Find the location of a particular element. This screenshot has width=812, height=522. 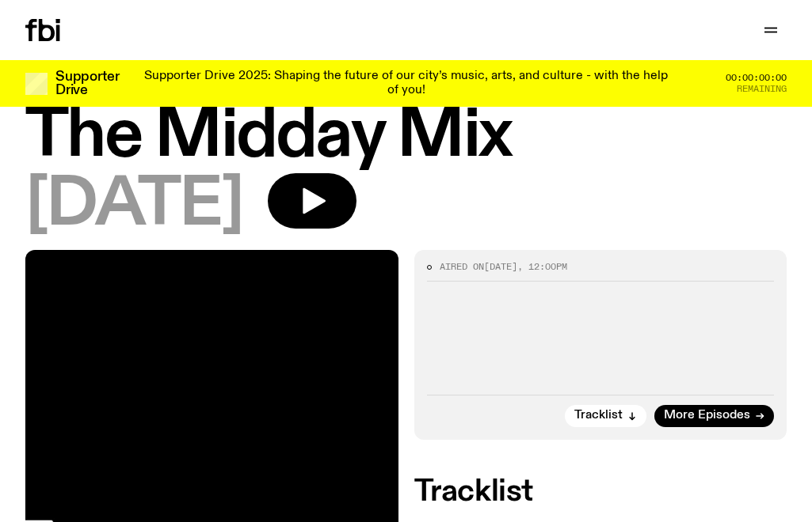

span: More Episodes is located at coordinates (707, 416).